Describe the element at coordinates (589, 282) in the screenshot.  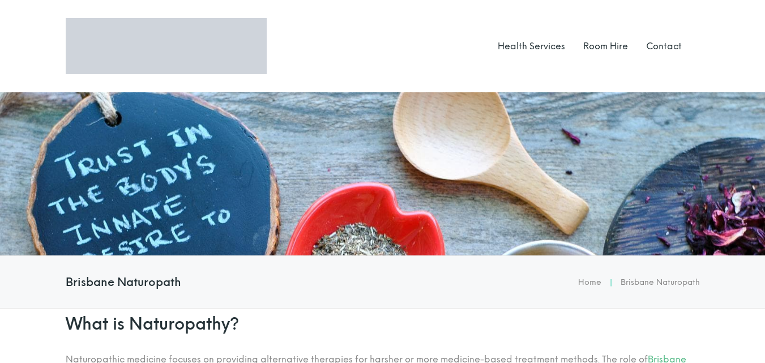
I see `a: Home` at that location.